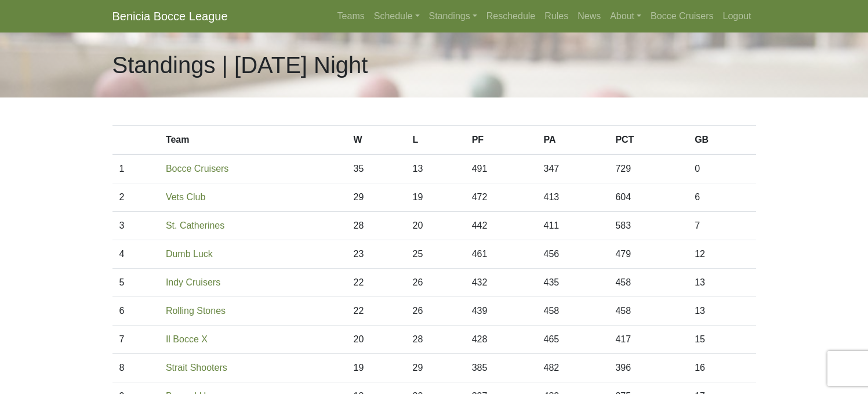 The width and height of the screenshot is (868, 394). What do you see at coordinates (501, 198) in the screenshot?
I see `td: 472` at bounding box center [501, 198].